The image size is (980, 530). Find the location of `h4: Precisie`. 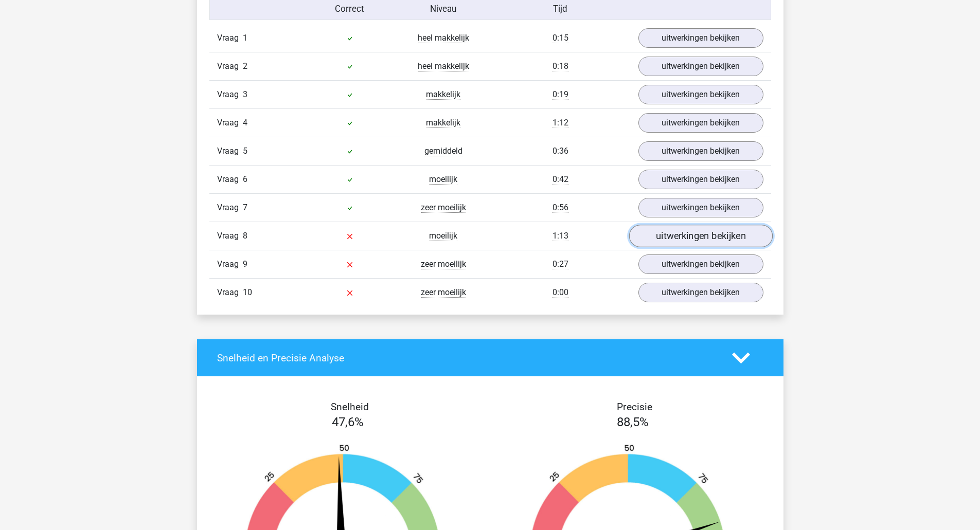

h4: Precisie is located at coordinates (635, 407).